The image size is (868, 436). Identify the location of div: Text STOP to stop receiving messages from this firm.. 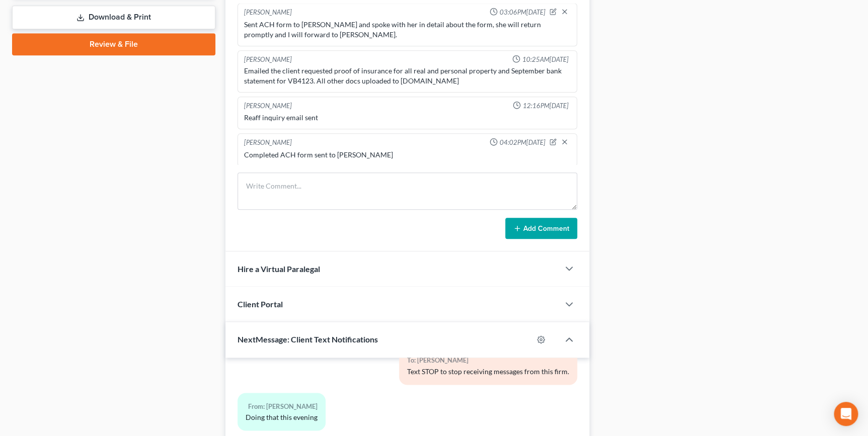
(488, 372).